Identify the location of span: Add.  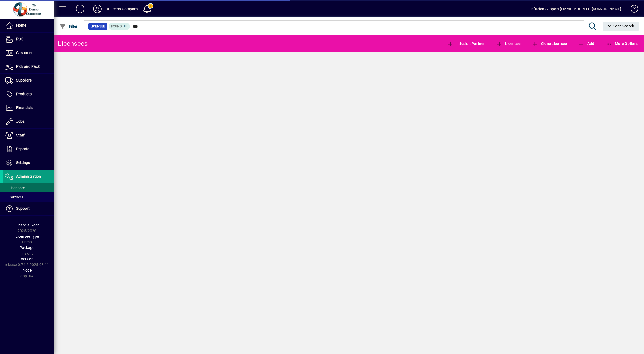
(586, 44).